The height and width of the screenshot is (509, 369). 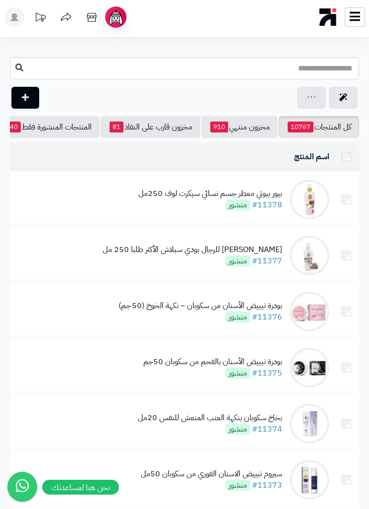 What do you see at coordinates (200, 306) in the screenshot?
I see `div: بودرة تبييض الأسنان من سكوبان – نكهة الخوخ (50 جم)` at bounding box center [200, 306].